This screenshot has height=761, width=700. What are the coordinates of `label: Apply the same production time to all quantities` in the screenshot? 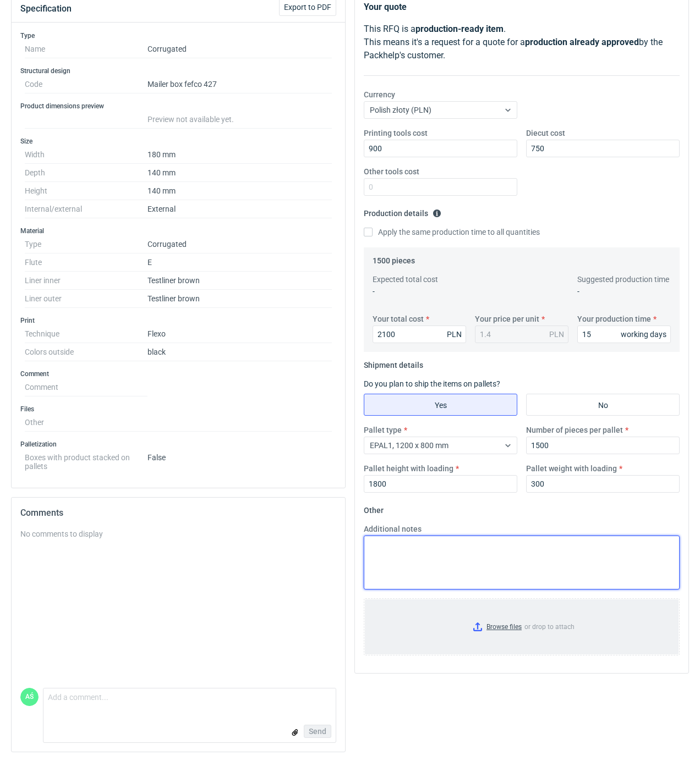 It's located at (451, 232).